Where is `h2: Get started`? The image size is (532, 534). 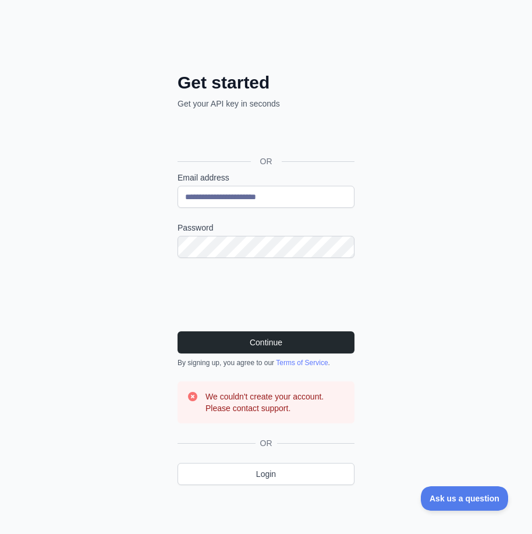
h2: Get started is located at coordinates (266, 83).